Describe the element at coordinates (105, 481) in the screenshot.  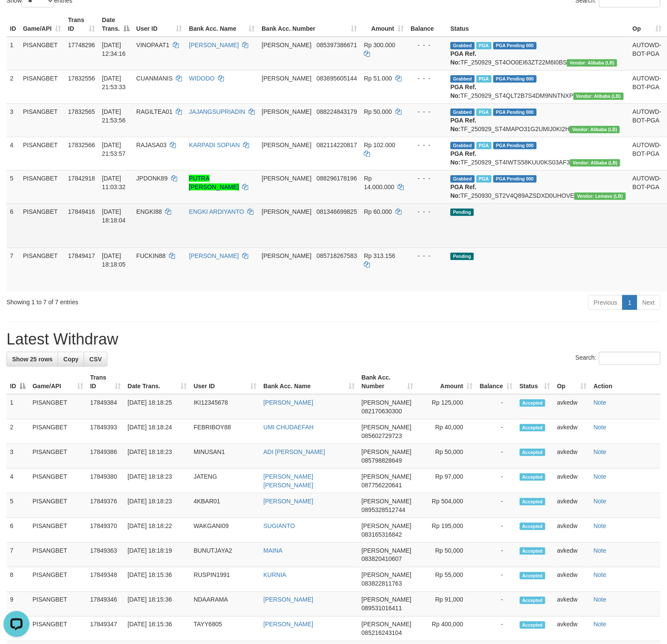
I see `td: 17849380` at that location.